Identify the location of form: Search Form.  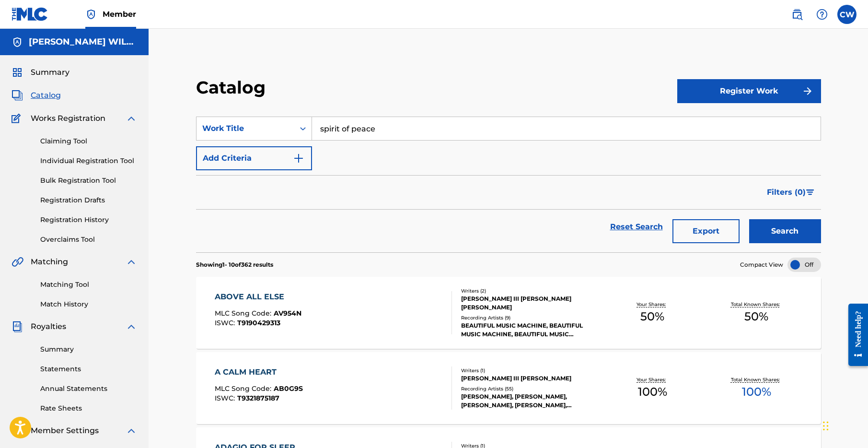
(508, 184).